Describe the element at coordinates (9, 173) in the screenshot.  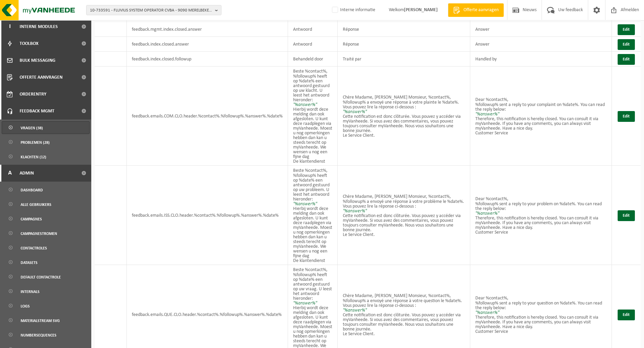
I see `span: A` at that location.